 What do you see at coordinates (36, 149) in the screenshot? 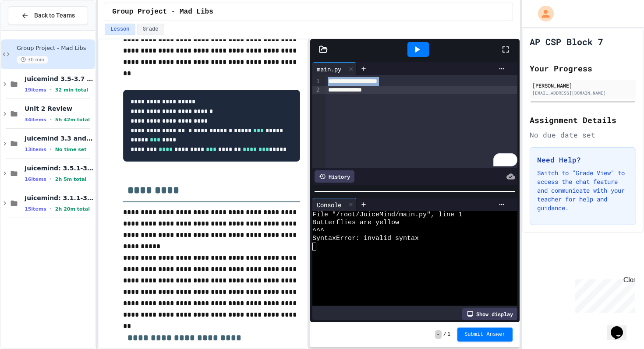
I see `span: 13 items` at bounding box center [36, 149].